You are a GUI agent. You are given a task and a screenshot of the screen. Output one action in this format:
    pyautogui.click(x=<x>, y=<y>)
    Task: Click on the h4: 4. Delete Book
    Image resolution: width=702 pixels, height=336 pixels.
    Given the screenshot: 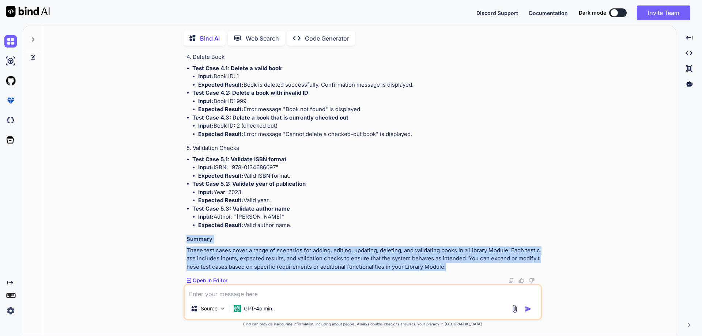 What is the action you would take?
    pyautogui.click(x=363, y=57)
    